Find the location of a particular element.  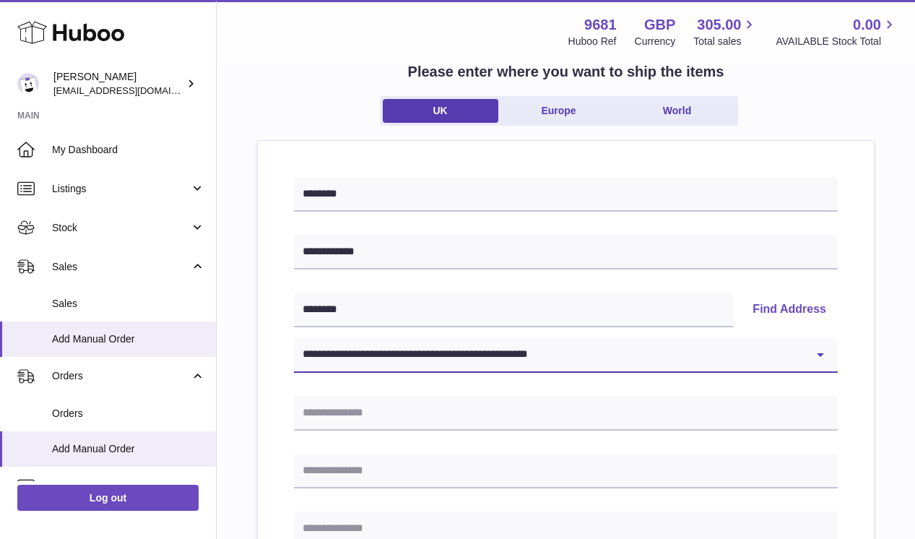

span: My Dashboard is located at coordinates (129, 150).